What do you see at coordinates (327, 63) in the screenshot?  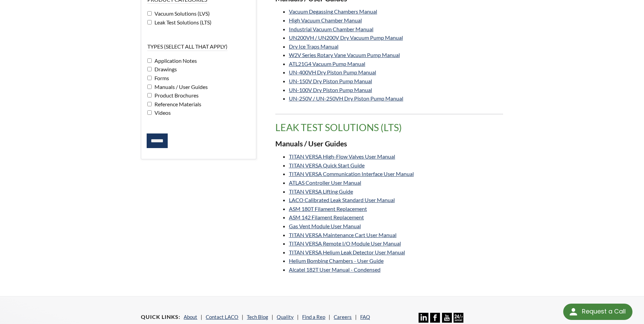 I see `a: ATL21G4 Vacuum Pump Manual` at bounding box center [327, 63].